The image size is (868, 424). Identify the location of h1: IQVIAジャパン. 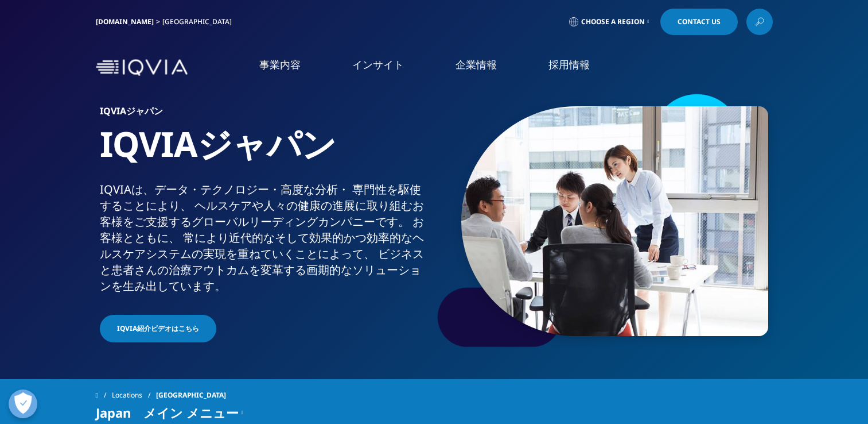
(265, 152).